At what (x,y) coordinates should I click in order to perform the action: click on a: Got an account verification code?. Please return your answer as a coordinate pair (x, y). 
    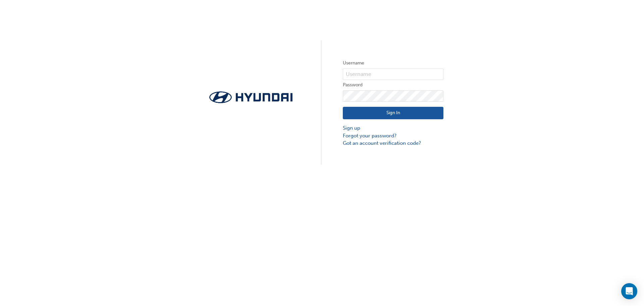
    Looking at the image, I should click on (393, 143).